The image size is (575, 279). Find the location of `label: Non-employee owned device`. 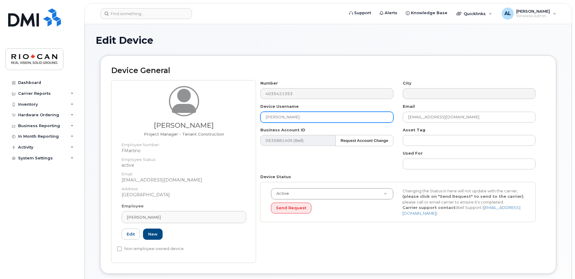

label: Non-employee owned device is located at coordinates (150, 248).